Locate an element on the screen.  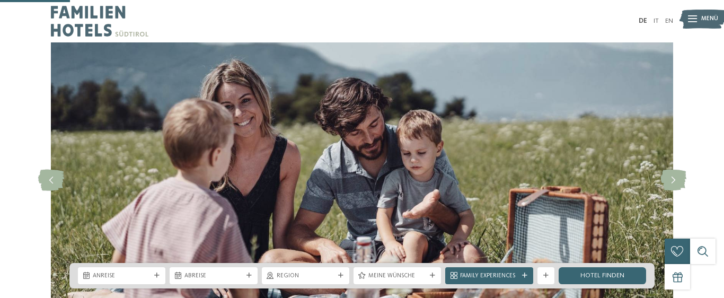
a: IT is located at coordinates (656, 21).